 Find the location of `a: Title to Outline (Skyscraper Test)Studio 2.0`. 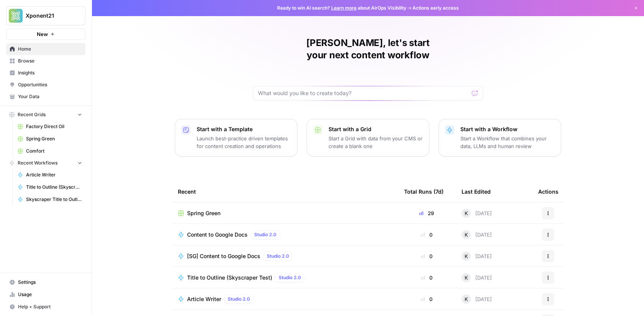

a: Title to Outline (Skyscraper Test)Studio 2.0 is located at coordinates (285, 278).